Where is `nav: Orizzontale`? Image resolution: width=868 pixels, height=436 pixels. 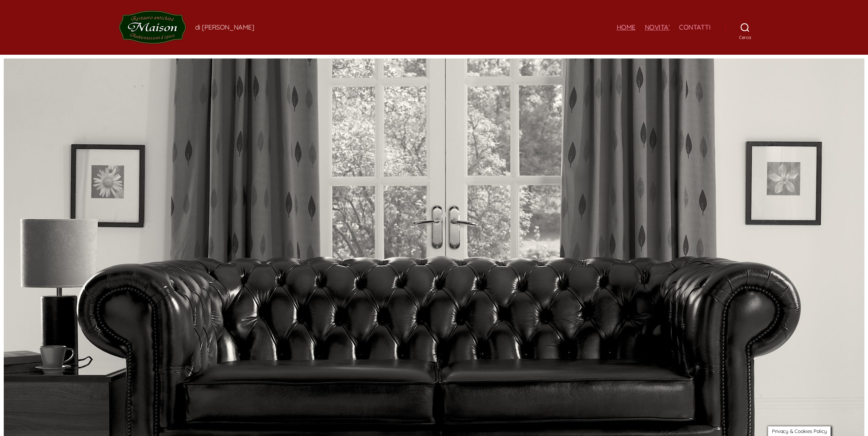 nav: Orizzontale is located at coordinates (663, 28).